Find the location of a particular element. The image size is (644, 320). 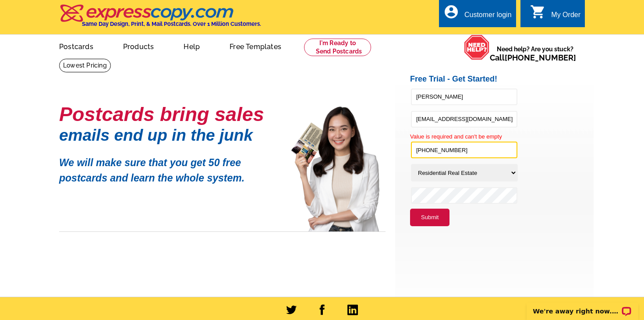

i: shopping_cart is located at coordinates (538, 12).